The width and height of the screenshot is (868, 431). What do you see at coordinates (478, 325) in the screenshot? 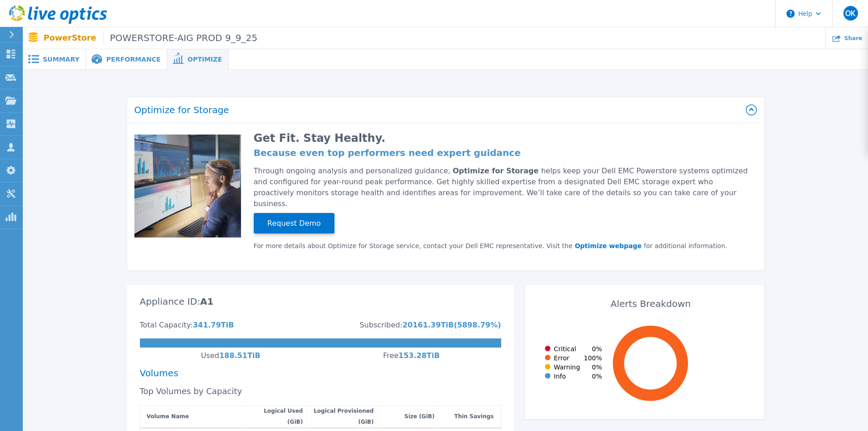
I see `div: ( 5898.79 %)` at bounding box center [478, 325].